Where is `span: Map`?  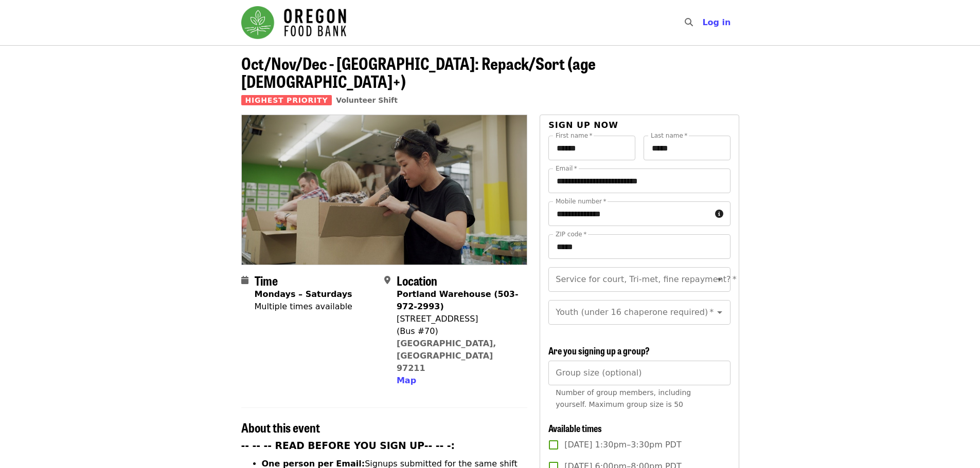 span: Map is located at coordinates (406, 380).